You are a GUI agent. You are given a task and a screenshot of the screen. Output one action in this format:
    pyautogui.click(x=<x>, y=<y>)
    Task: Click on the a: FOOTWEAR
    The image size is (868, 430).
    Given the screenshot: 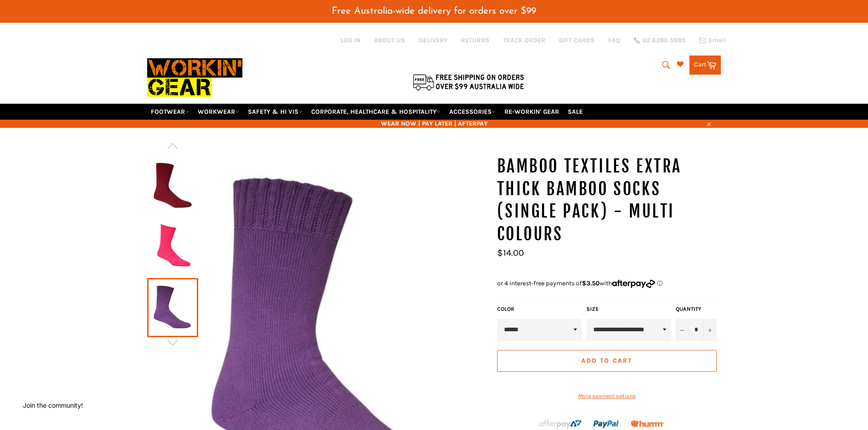 What is the action you would take?
    pyautogui.click(x=170, y=112)
    